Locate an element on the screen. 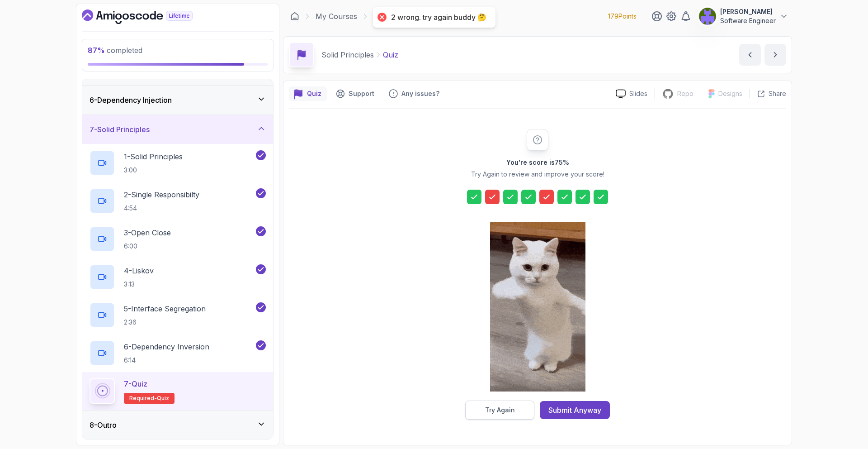 The image size is (868, 449). p: Share is located at coordinates (777, 94).